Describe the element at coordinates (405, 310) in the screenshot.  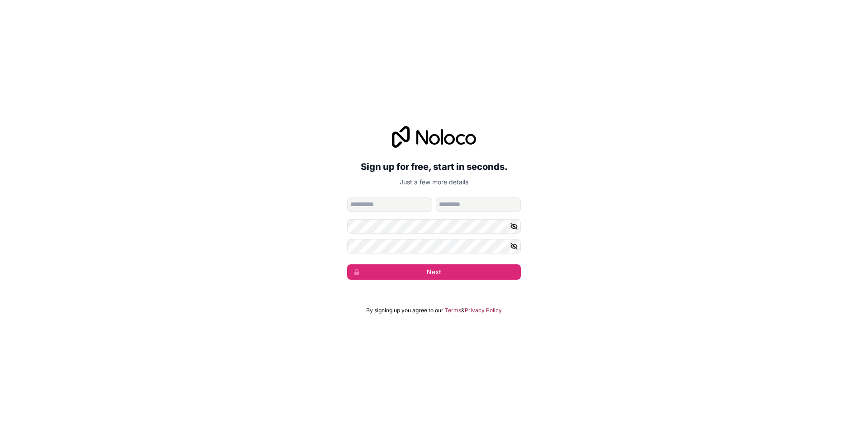
I see `span: By signing up you agree to our` at that location.